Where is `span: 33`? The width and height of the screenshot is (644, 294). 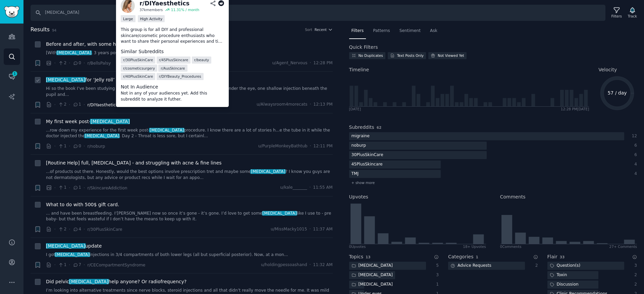
span: 33 is located at coordinates (562, 257).